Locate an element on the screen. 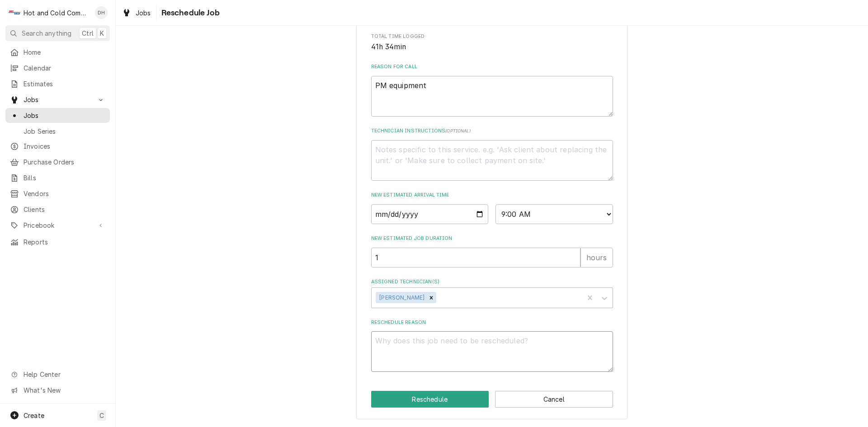 This screenshot has height=427, width=868. button: Reschedule is located at coordinates (430, 399).